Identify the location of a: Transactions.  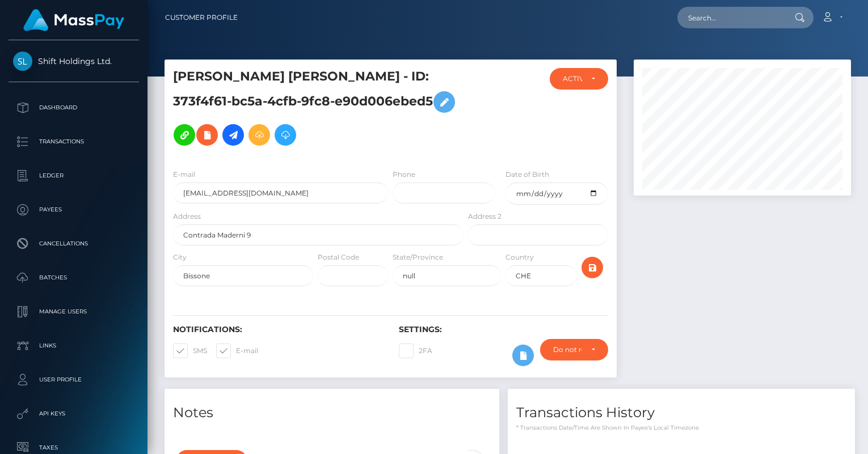
(74, 141).